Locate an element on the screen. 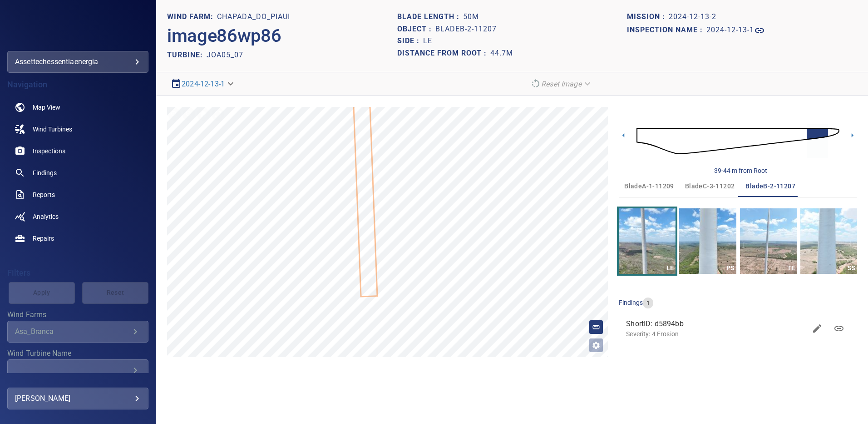  span: ShortID: d5894bb is located at coordinates (716, 324).